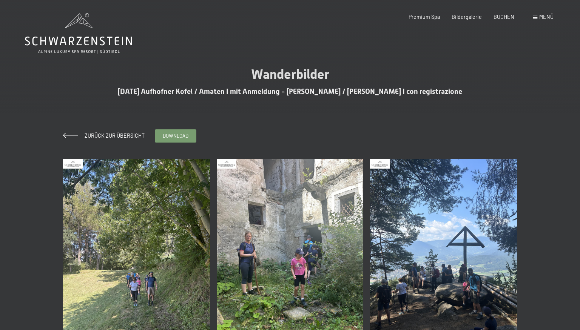  Describe the element at coordinates (424, 17) in the screenshot. I see `a: Premium Spa` at that location.